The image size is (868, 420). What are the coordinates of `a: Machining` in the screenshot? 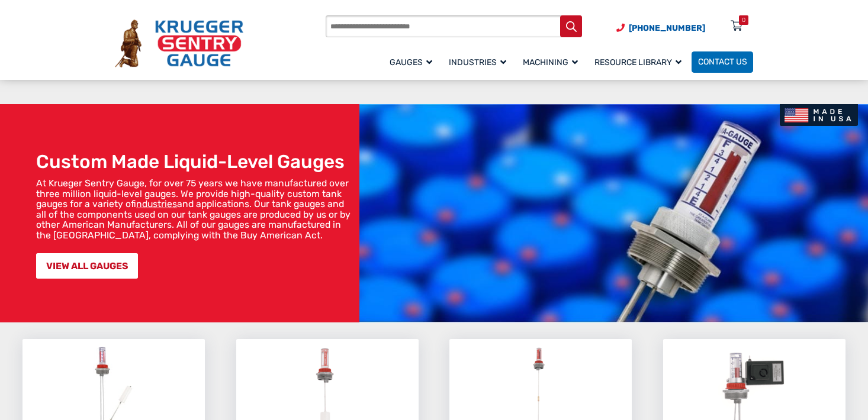 It's located at (552, 62).